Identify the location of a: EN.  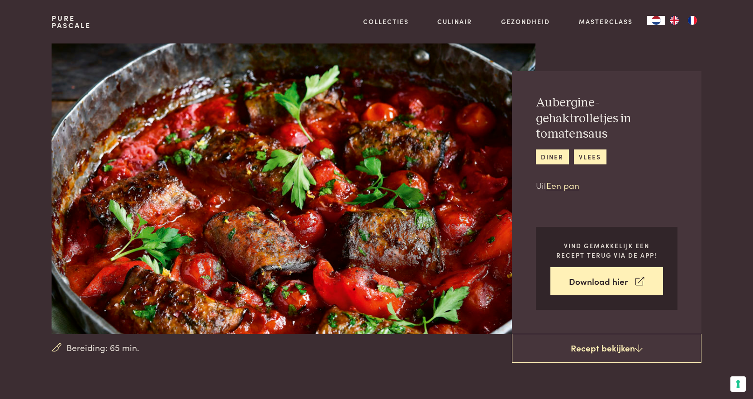
(674, 20).